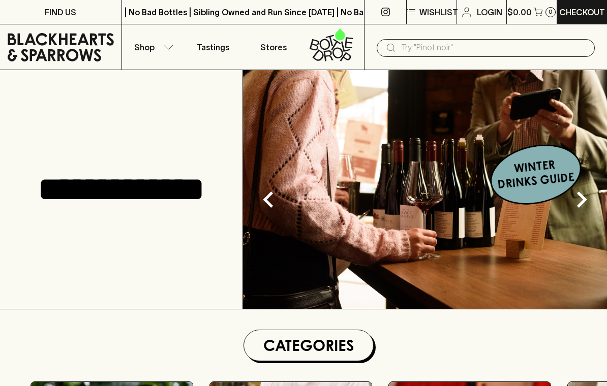  Describe the element at coordinates (268, 200) in the screenshot. I see `button: Previous` at that location.